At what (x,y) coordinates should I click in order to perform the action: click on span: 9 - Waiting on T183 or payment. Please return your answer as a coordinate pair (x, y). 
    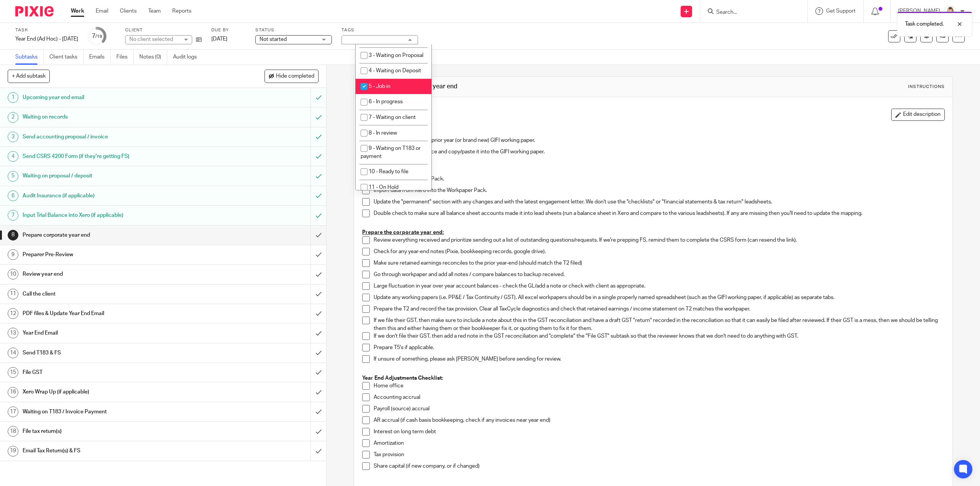
    Looking at the image, I should click on (390, 152).